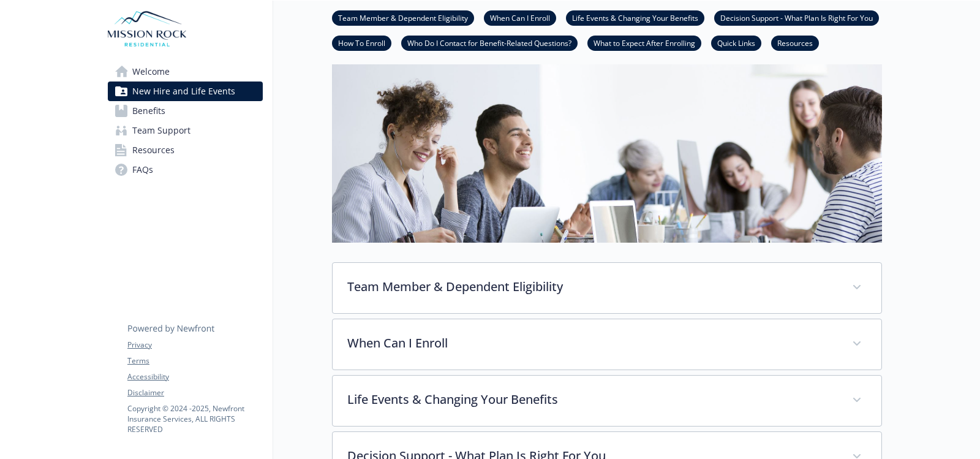  I want to click on span: Welcome, so click(151, 71).